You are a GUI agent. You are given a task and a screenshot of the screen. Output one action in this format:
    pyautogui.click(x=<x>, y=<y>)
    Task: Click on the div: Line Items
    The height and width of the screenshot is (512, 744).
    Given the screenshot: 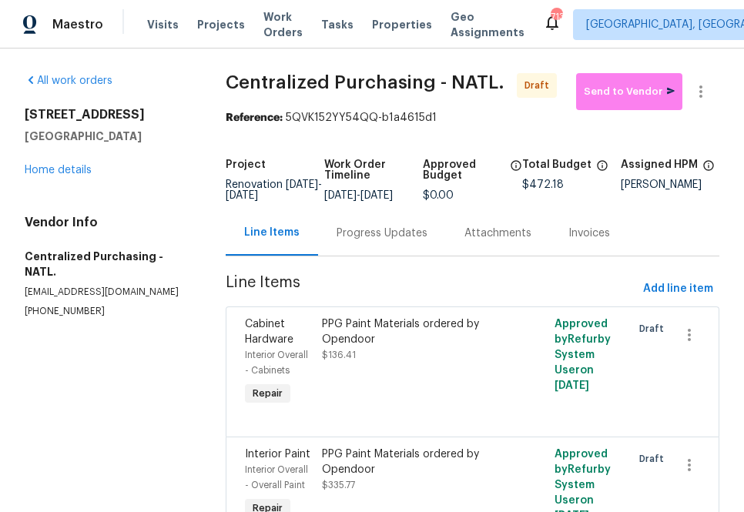 What is the action you would take?
    pyautogui.click(x=272, y=233)
    